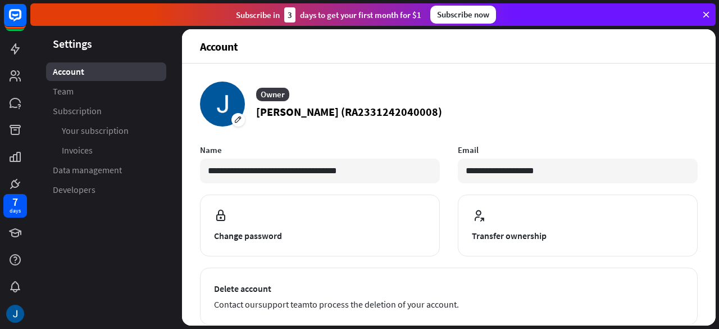 The width and height of the screenshot is (719, 329). What do you see at coordinates (320, 149) in the screenshot?
I see `label: Name` at bounding box center [320, 149].